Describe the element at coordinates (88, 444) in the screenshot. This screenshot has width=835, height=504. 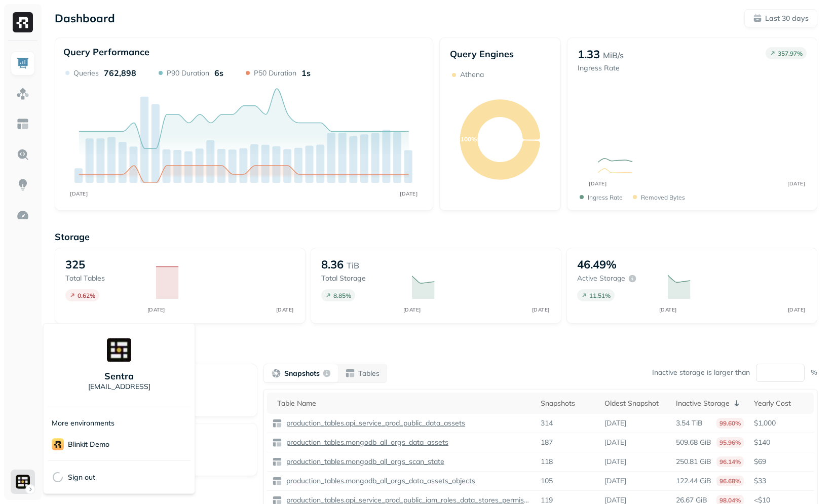
I see `p: Blinkit Demo` at that location.